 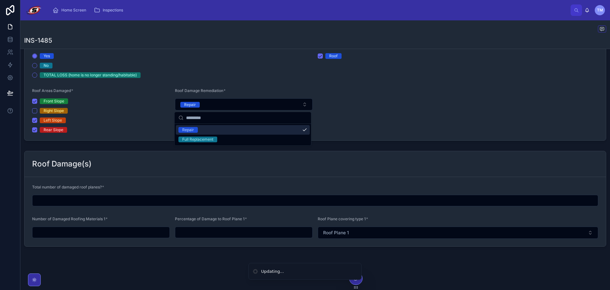 I want to click on span: Roof Areas Damaged, so click(x=52, y=90).